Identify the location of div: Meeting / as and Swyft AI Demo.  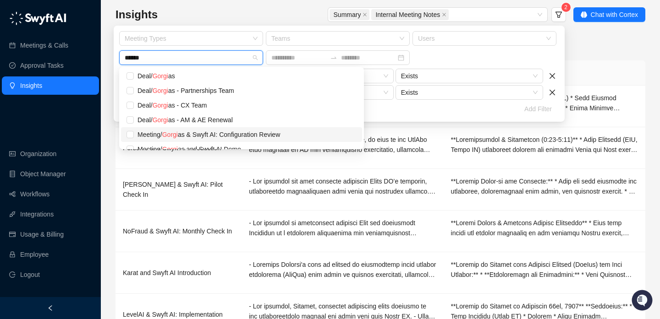
(247, 149).